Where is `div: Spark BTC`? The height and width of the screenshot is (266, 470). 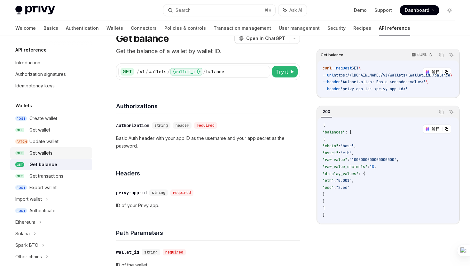 div: Spark BTC is located at coordinates (27, 245).